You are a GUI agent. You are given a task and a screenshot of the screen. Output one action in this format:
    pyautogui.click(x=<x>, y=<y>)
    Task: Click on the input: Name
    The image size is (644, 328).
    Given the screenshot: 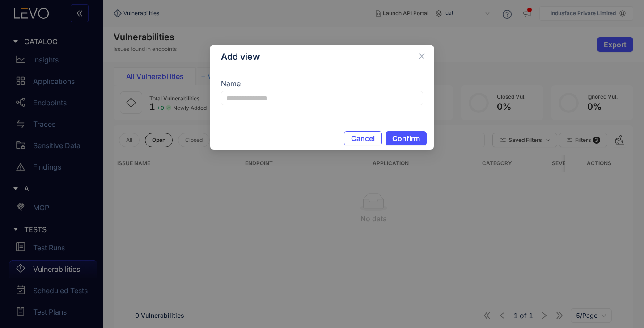 What is the action you would take?
    pyautogui.click(x=322, y=99)
    